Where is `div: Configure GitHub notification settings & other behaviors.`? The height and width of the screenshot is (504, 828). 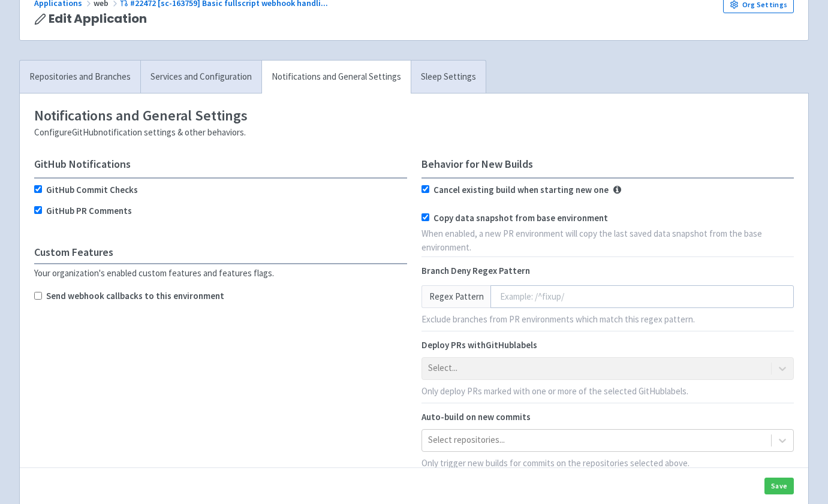 div: Configure GitHub notification settings & other behaviors. is located at coordinates (413, 132).